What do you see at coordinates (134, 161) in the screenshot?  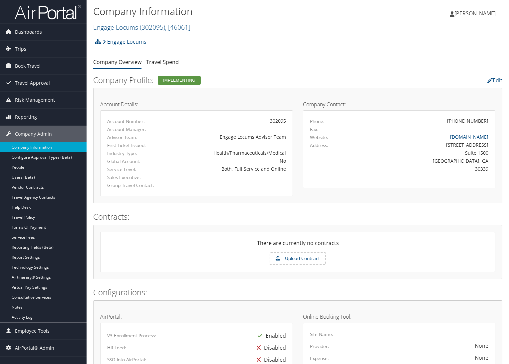 I see `label: Global Account:` at bounding box center [134, 161].